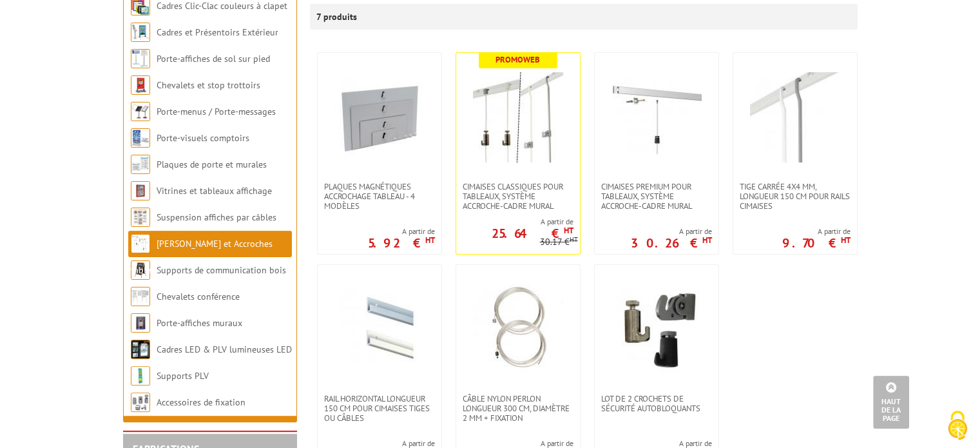  I want to click on span: Cimaises CLASSIQUES pour tableaux, système accroche-cadre mural, so click(518, 196).